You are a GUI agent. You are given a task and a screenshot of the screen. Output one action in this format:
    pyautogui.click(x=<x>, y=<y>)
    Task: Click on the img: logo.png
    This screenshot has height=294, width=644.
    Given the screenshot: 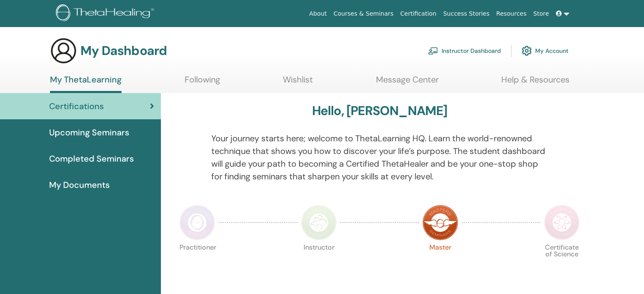 What is the action you would take?
    pyautogui.click(x=106, y=14)
    